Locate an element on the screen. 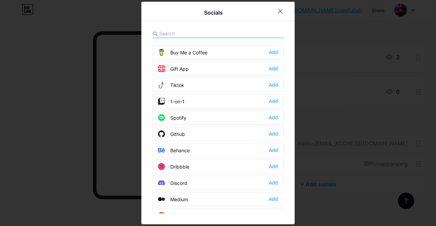 This screenshot has height=226, width=436. div: Dribbble is located at coordinates (174, 167).